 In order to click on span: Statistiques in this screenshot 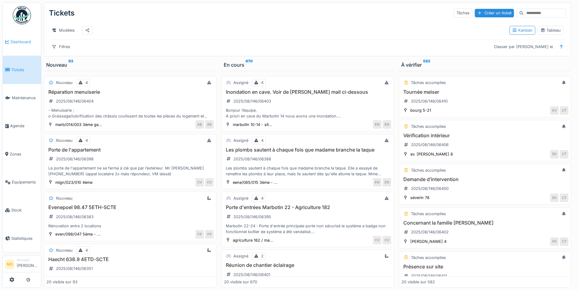, I will do `click(25, 238)`.